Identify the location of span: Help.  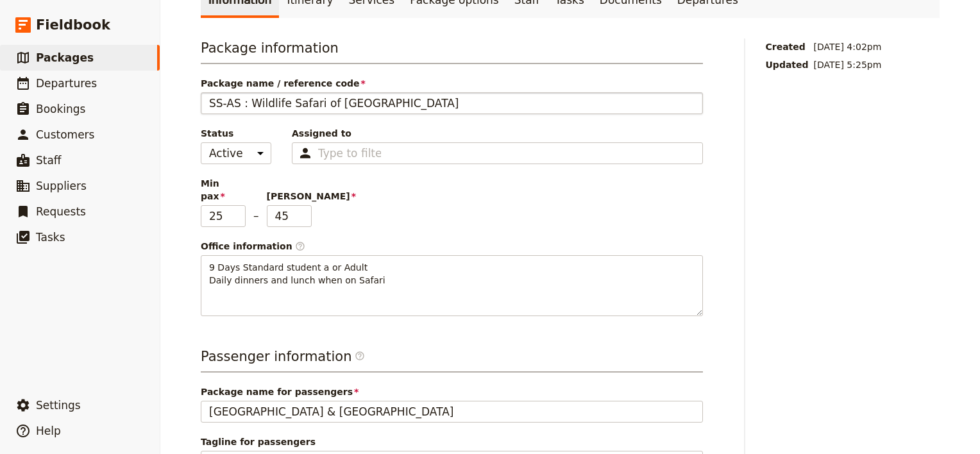
(48, 430).